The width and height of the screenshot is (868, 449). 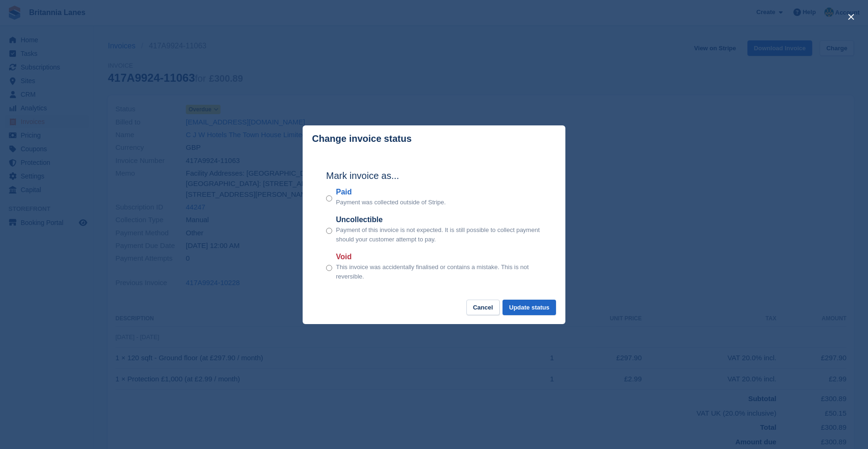 I want to click on label: Void, so click(x=439, y=256).